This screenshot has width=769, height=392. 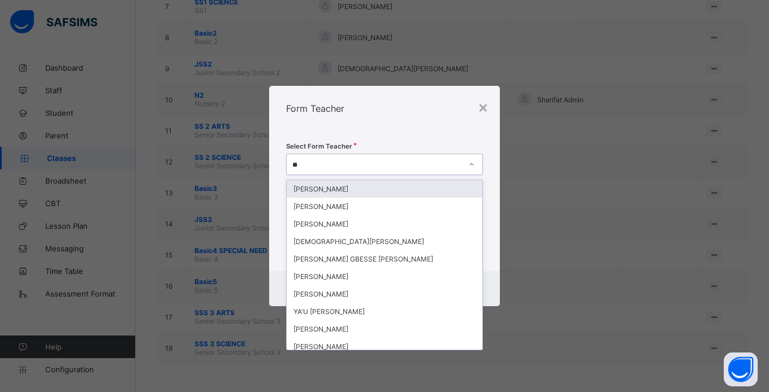 What do you see at coordinates (319, 146) in the screenshot?
I see `span: Select Form Teacher` at bounding box center [319, 146].